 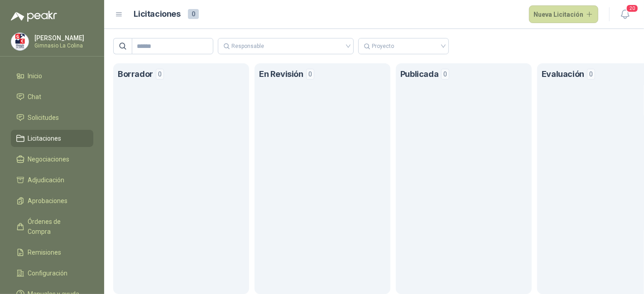 What do you see at coordinates (563, 74) in the screenshot?
I see `h1: Evaluación` at bounding box center [563, 74].